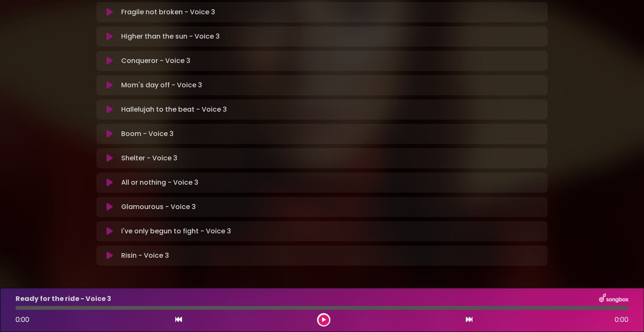 This screenshot has width=644, height=332. I want to click on p: Ready for the ride - Voice 3, so click(63, 299).